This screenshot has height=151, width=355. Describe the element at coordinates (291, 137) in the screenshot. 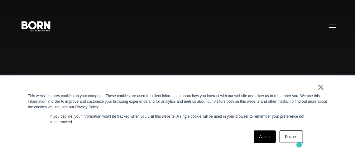

I see `a: Decline` at that location.